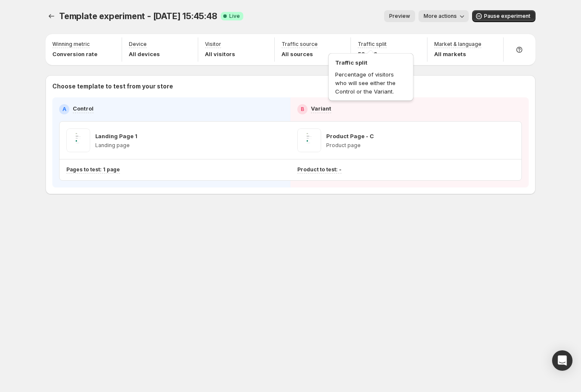 Image resolution: width=581 pixels, height=392 pixels. I want to click on h2: B, so click(302, 109).